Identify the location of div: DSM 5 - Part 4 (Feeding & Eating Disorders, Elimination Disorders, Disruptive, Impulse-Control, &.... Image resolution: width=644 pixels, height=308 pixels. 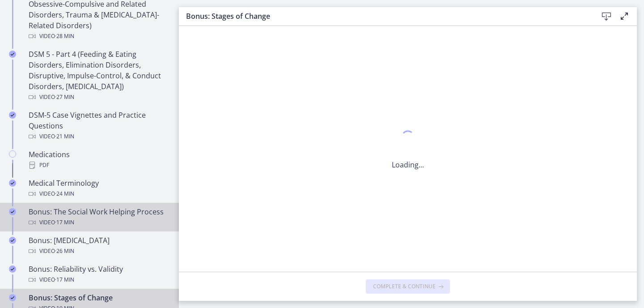
(98, 75).